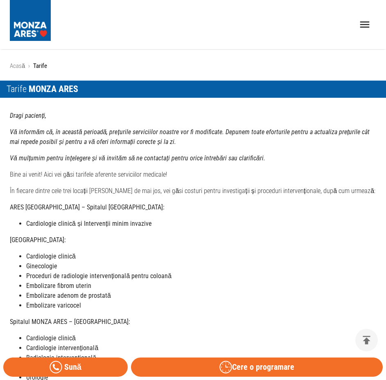 Image resolution: width=386 pixels, height=380 pixels. Describe the element at coordinates (189, 137) in the screenshot. I see `strong: Vă informăm că, în această perioadă, prețurile serviciilor noastre vor fi modificate. Depunem toa...` at that location.